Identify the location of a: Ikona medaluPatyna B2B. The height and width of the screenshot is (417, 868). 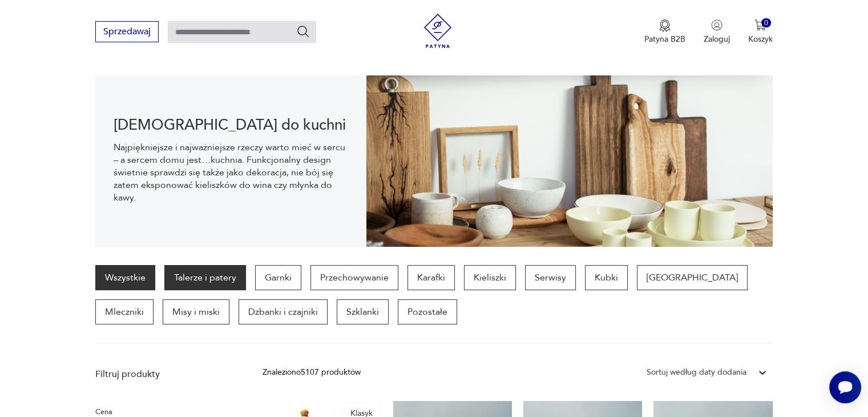
(664, 32).